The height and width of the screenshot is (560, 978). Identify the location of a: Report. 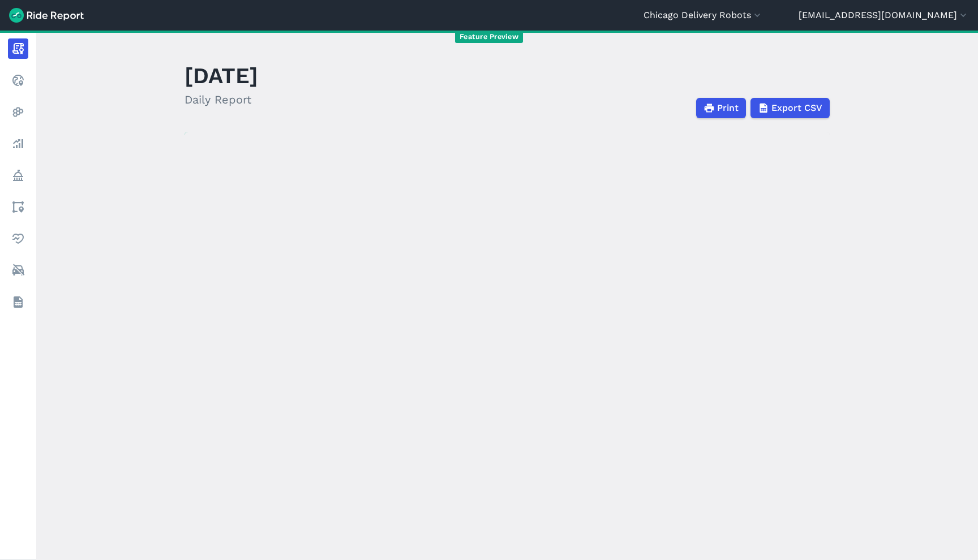
(18, 48).